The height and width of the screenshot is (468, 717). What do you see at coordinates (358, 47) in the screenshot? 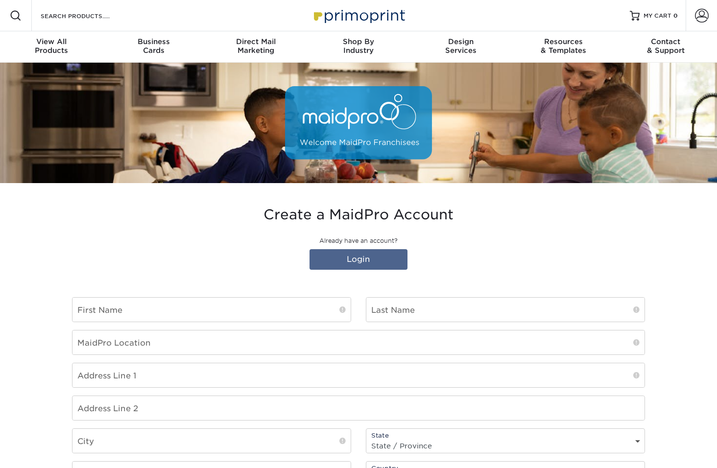
I see `a: Shop ByIndustry` at bounding box center [358, 47].